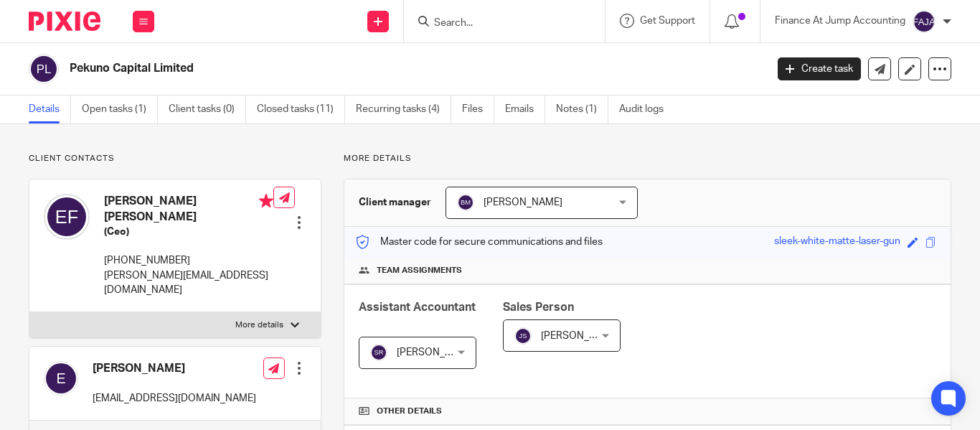  Describe the element at coordinates (582, 109) in the screenshot. I see `a: Notes (1)` at that location.